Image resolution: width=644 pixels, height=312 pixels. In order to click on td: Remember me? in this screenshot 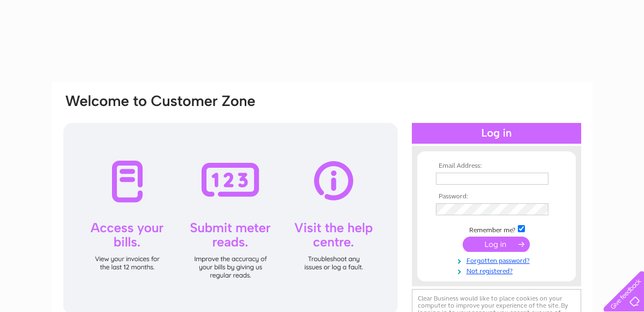, I will do `click(497, 229)`.